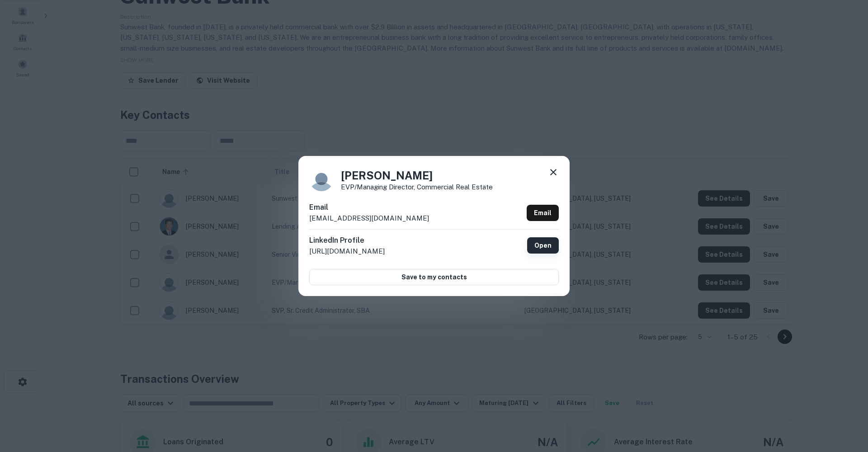  What do you see at coordinates (347, 241) in the screenshot?
I see `h6: LinkedIn Profile` at bounding box center [347, 241].